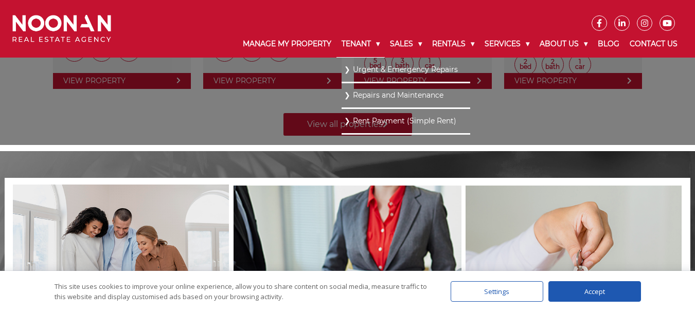  I want to click on a: Services, so click(507, 44).